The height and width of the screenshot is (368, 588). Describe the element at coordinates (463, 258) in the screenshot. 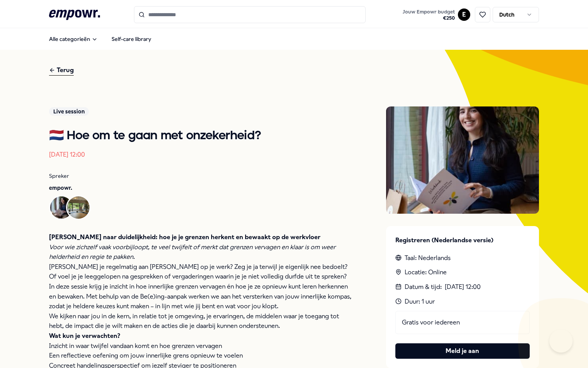

I see `div: Taal: Nederlands` at that location.